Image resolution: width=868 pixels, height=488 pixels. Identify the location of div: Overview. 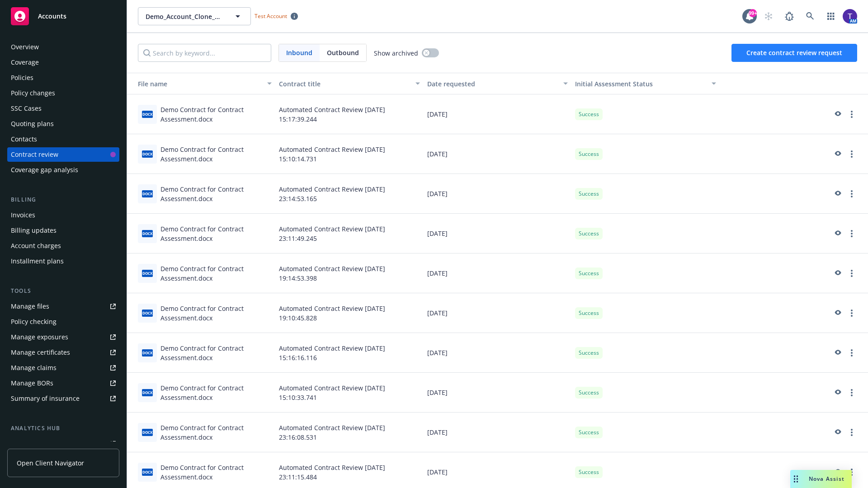
(25, 47).